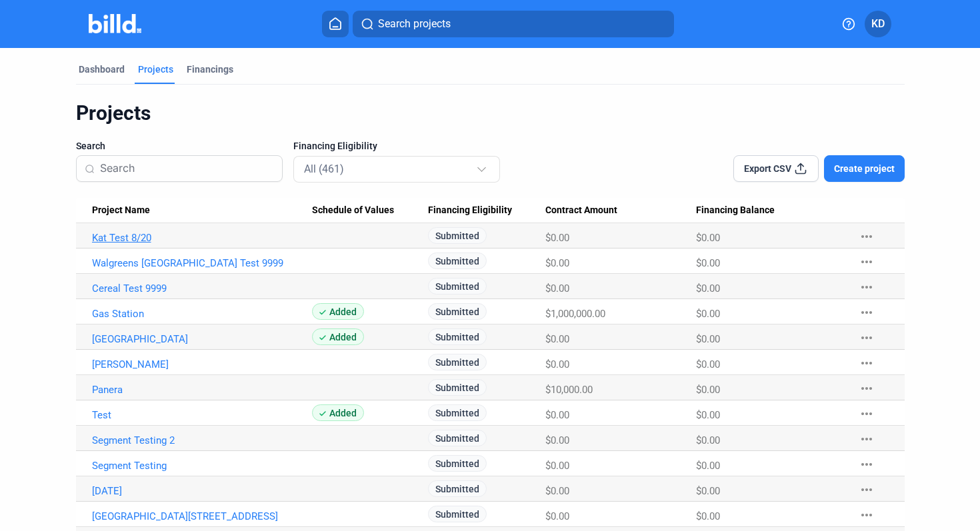  I want to click on a: Segment Testing 2, so click(202, 441).